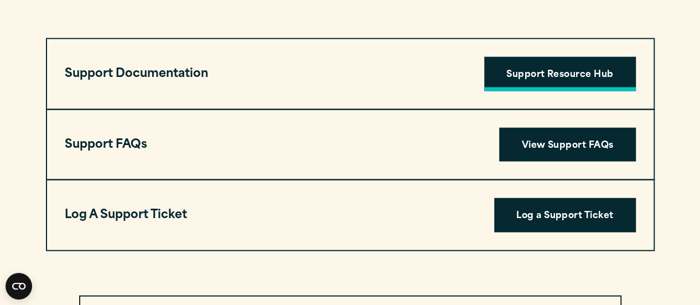 This screenshot has width=700, height=305. I want to click on a: View Support FAQs, so click(567, 145).